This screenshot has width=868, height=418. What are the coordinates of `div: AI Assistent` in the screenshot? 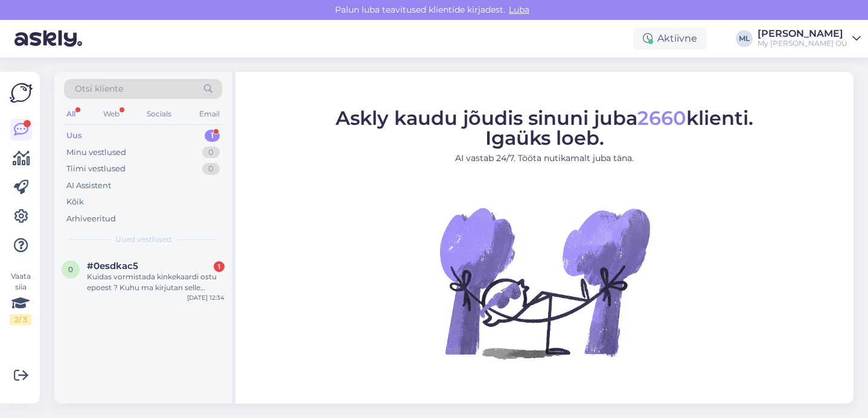 It's located at (89, 186).